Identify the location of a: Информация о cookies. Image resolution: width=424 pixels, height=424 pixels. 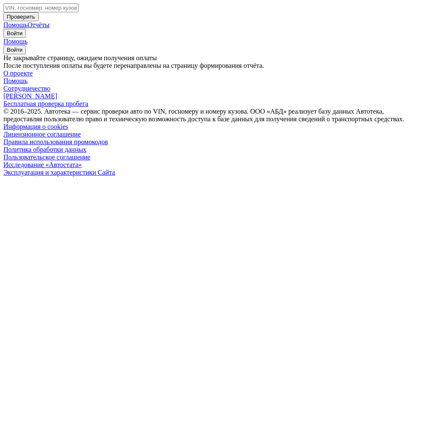
(212, 127).